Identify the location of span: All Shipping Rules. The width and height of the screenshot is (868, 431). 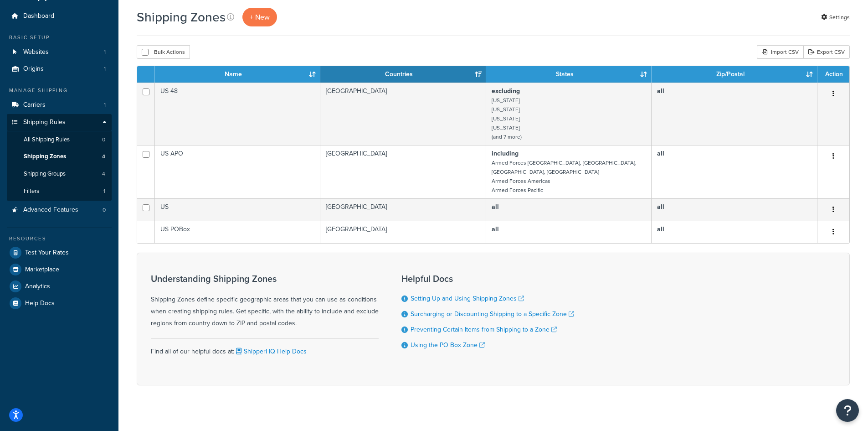
(47, 140).